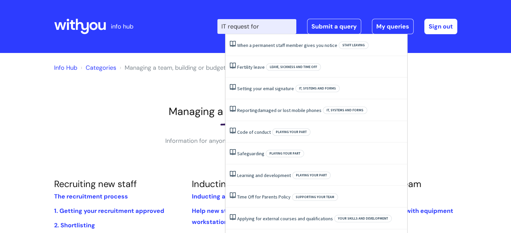 The image size is (511, 233). I want to click on a: Info Hub, so click(65, 68).